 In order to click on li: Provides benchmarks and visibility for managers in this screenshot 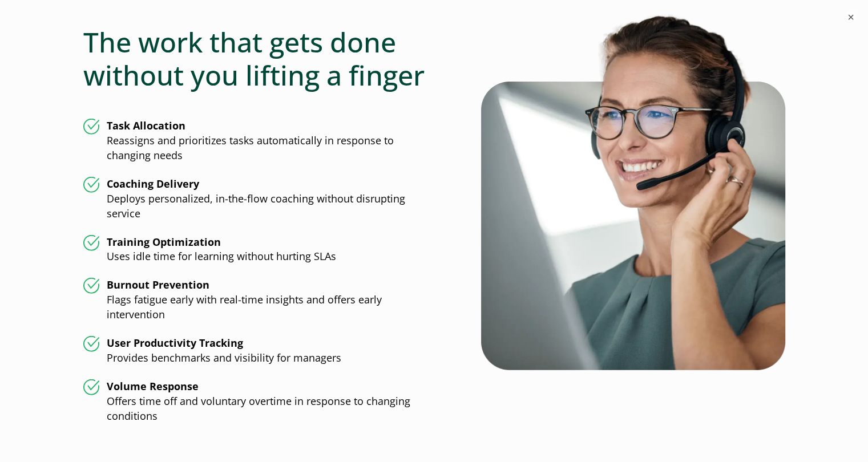, I will do `click(258, 351)`.